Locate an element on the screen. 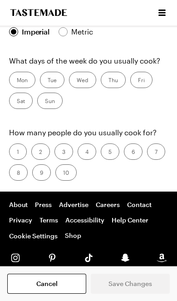  label: Thu is located at coordinates (113, 80).